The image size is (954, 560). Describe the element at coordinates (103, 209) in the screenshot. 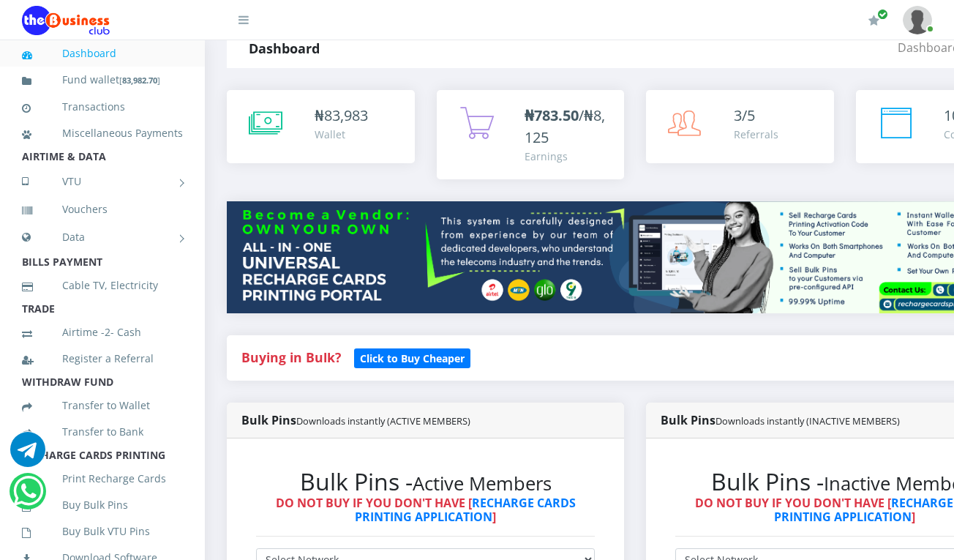

I see `a: Vouchers` at that location.